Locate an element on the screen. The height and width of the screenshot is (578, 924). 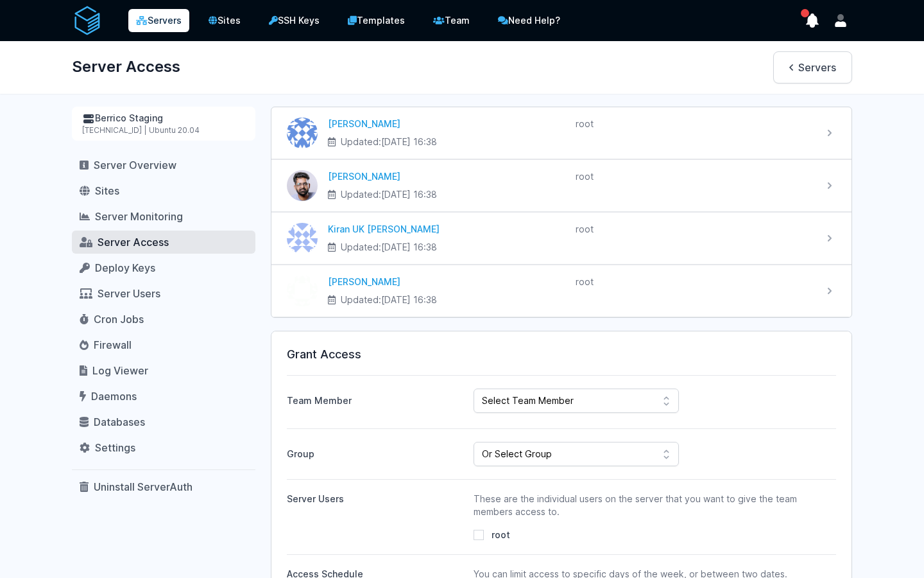
img: Sudeesh is located at coordinates (302, 133).